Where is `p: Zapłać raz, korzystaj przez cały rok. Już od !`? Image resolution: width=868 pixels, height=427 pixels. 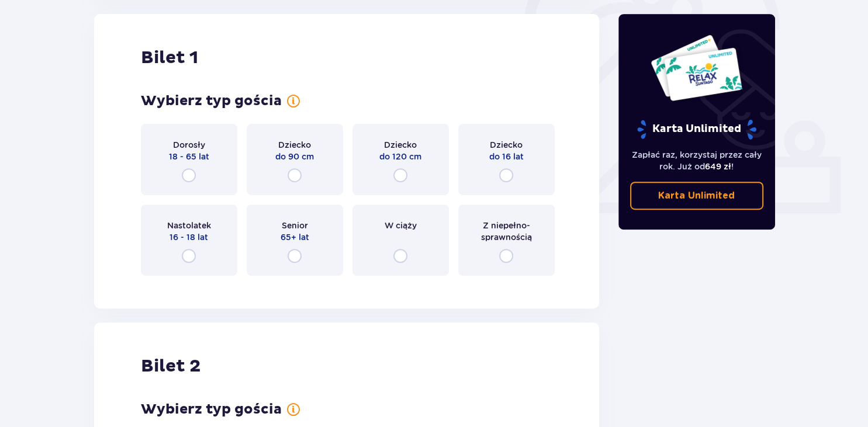 p: Zapłać raz, korzystaj przez cały rok. Już od ! is located at coordinates (697, 161).